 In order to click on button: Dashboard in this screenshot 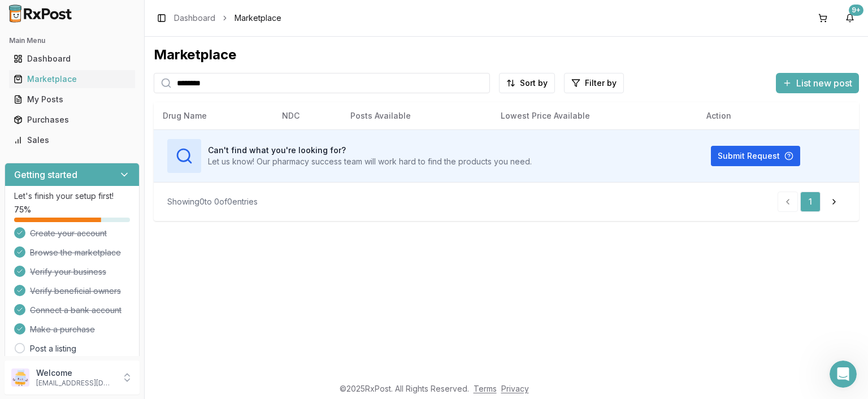, I will do `click(72, 59)`.